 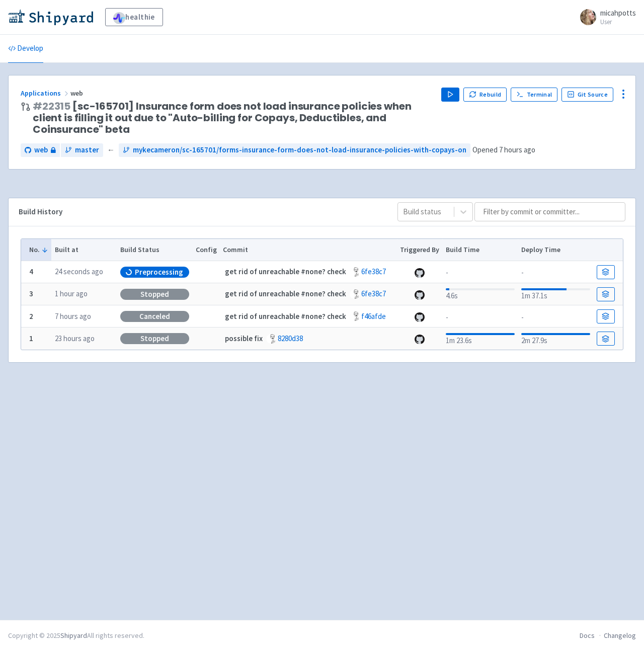 What do you see at coordinates (31, 271) in the screenshot?
I see `b: 4` at bounding box center [31, 271].